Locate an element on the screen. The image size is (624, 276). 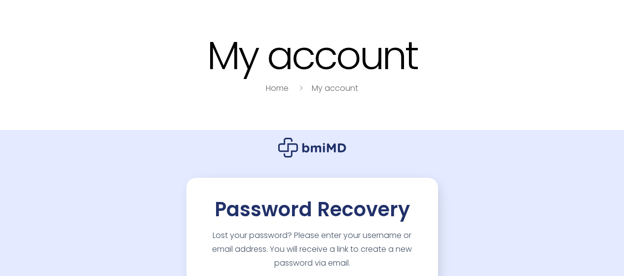
a: Home is located at coordinates (277, 88).